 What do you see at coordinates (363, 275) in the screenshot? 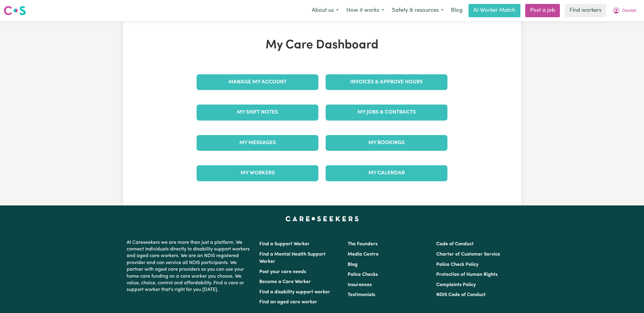
I see `a: Police Checks` at bounding box center [363, 275].